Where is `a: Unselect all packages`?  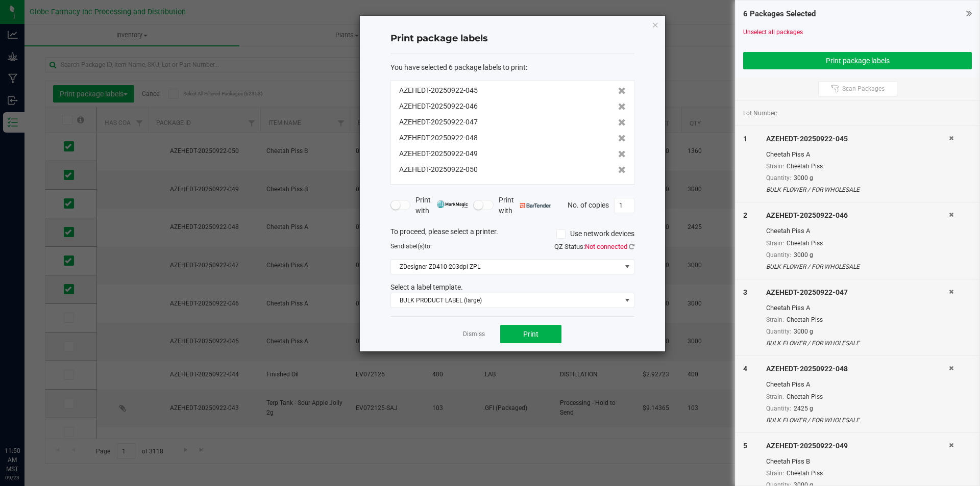 a: Unselect all packages is located at coordinates (773, 32).